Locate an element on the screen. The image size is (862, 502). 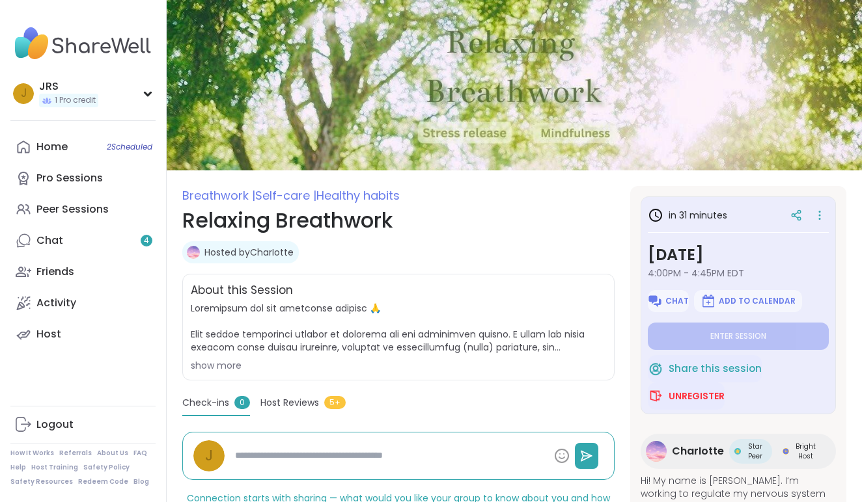
a: Pro Sessions is located at coordinates (83, 178).